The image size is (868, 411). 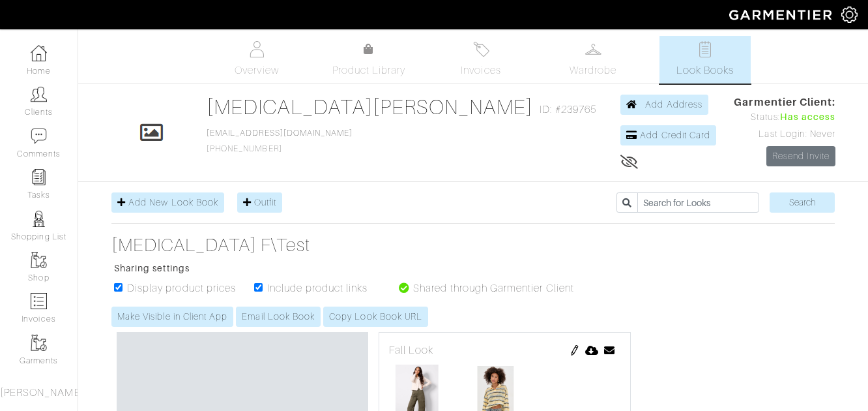 What do you see at coordinates (38, 136) in the screenshot?
I see `img: comment-icon-a0a6a9ef722e966f86d9cbdc48e553b5cf19dbc54f86b18d962a5391bc8f6eb6.png` at bounding box center [38, 136].